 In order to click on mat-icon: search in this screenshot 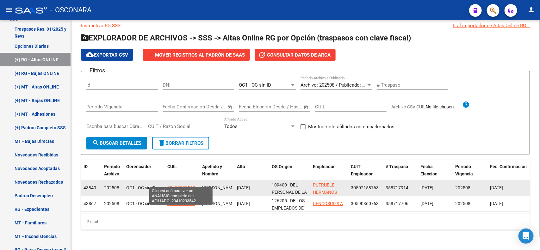, I will do `click(96, 143)`.